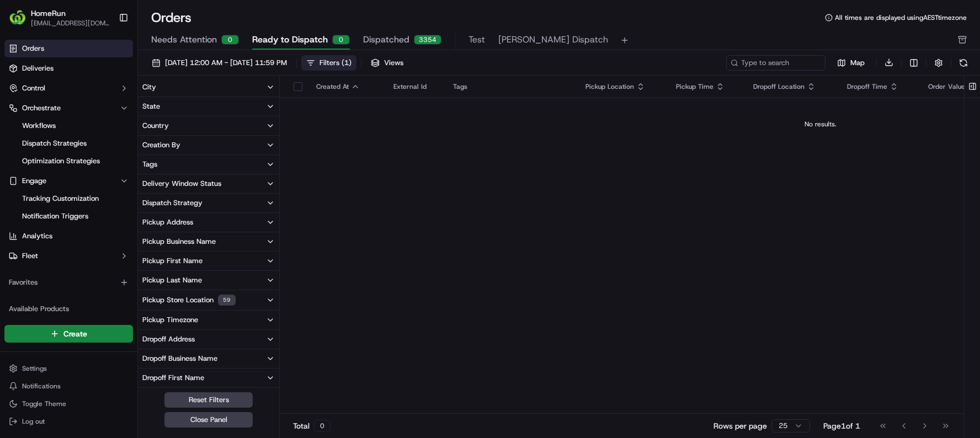 This screenshot has height=438, width=980. Describe the element at coordinates (151, 106) in the screenshot. I see `div: State` at that location.